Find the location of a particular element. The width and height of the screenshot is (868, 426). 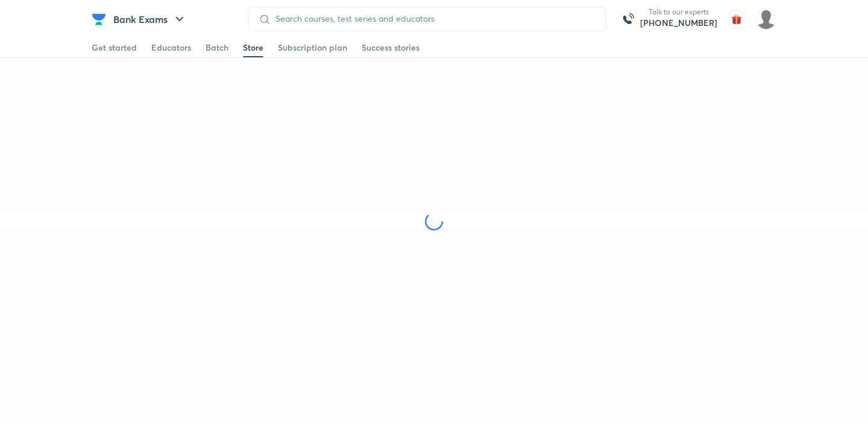

img: Abdul Ramzeen is located at coordinates (766, 19).